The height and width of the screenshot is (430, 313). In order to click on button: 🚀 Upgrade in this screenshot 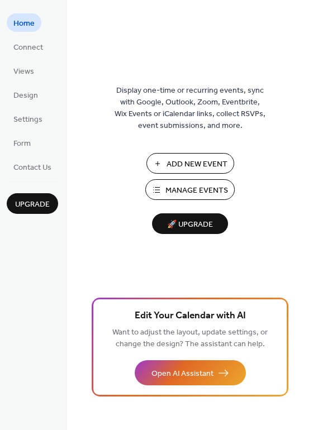, I will do `click(190, 223)`.